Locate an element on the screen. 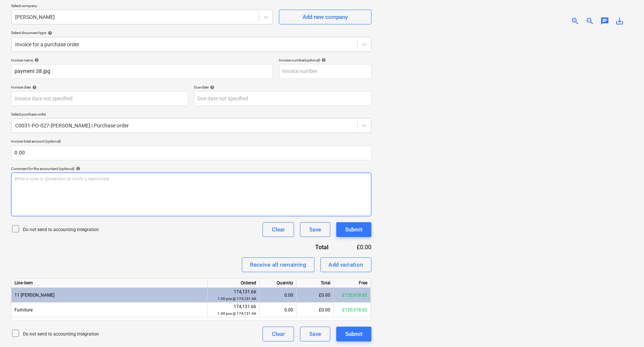  div: Due date is located at coordinates (283, 87).